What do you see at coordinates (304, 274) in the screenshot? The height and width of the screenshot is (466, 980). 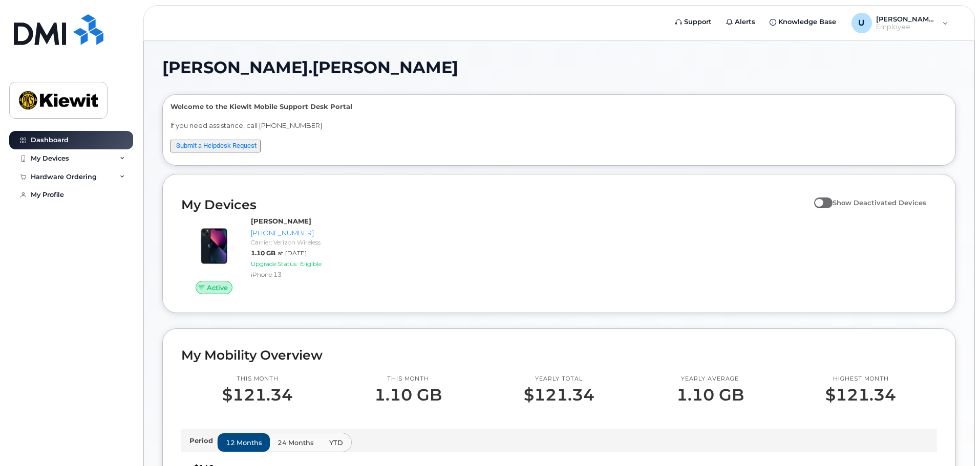 I see `div: iPhone 13` at bounding box center [304, 274].